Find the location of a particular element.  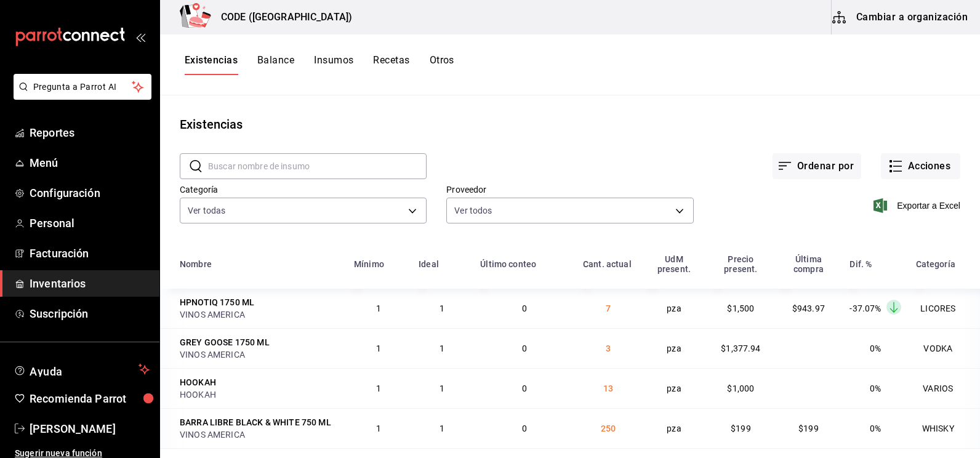

span: -37.07% is located at coordinates (865, 309).